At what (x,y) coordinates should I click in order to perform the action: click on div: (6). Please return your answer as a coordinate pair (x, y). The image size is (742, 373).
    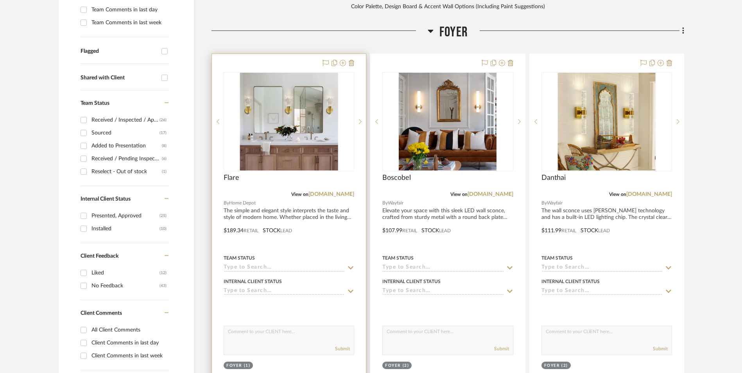
    Looking at the image, I should click on (164, 159).